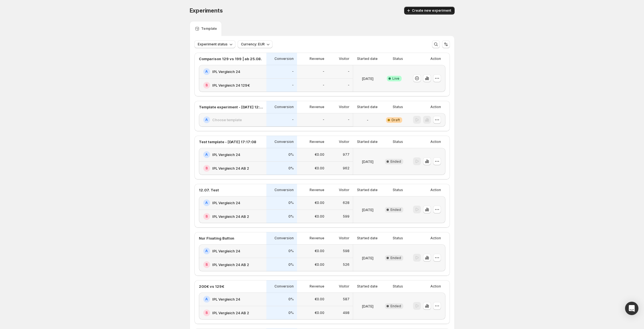 Image resolution: width=644 pixels, height=329 pixels. I want to click on p: 962, so click(346, 168).